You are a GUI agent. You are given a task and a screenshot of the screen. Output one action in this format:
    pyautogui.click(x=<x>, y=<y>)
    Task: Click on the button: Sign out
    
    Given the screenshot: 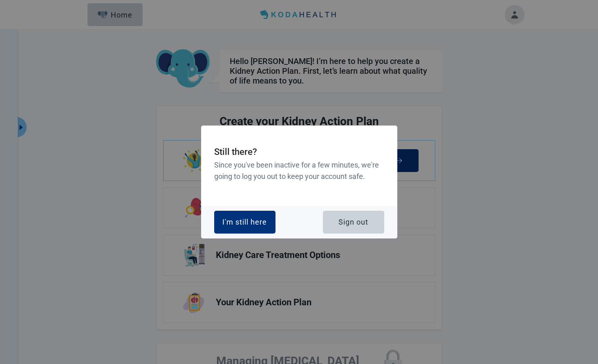 What is the action you would take?
    pyautogui.click(x=354, y=222)
    